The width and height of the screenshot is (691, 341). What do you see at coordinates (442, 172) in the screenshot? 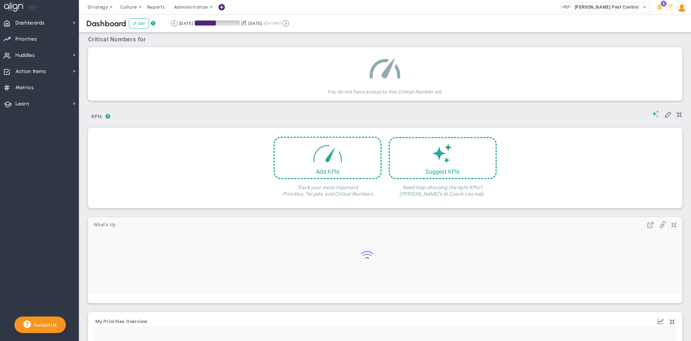
I see `div: Suggest KPIs` at bounding box center [442, 172].